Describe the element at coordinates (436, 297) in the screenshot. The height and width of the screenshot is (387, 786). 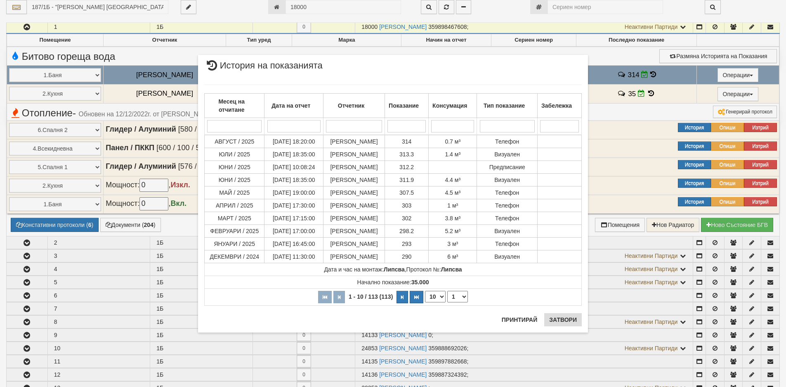
I see `select: Брой редове на страница` at that location.